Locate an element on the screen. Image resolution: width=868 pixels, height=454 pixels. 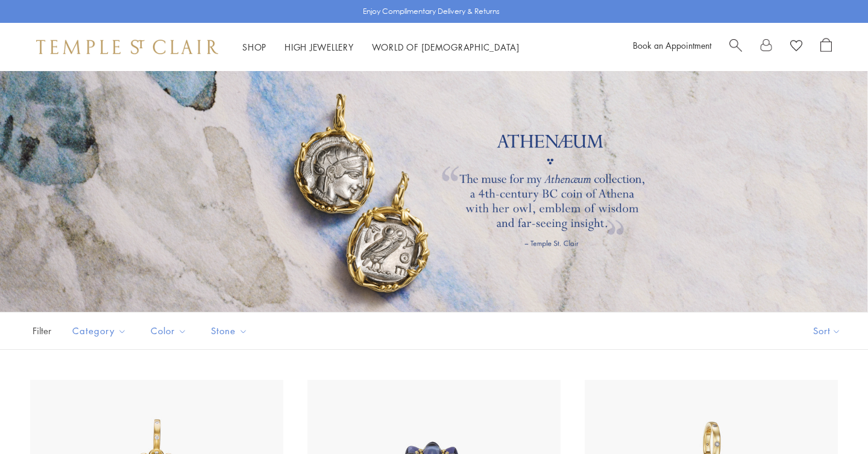
button: Show sort by is located at coordinates (827, 331).